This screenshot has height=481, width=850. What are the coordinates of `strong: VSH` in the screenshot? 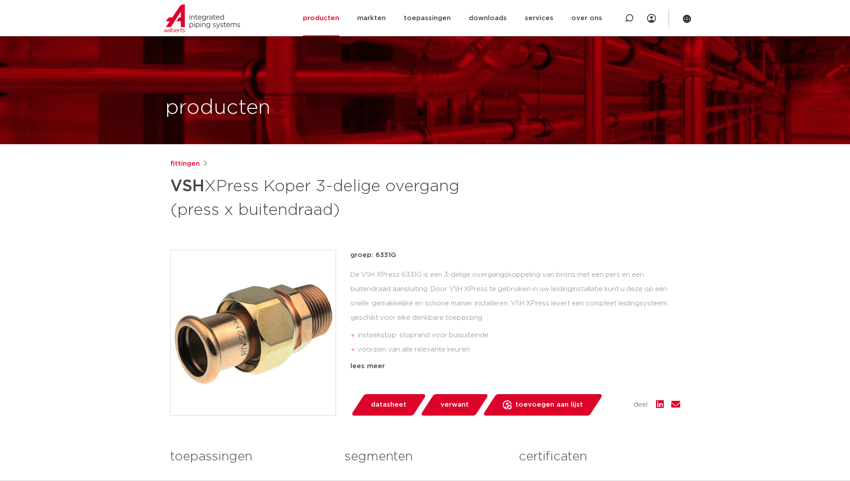 It's located at (187, 186).